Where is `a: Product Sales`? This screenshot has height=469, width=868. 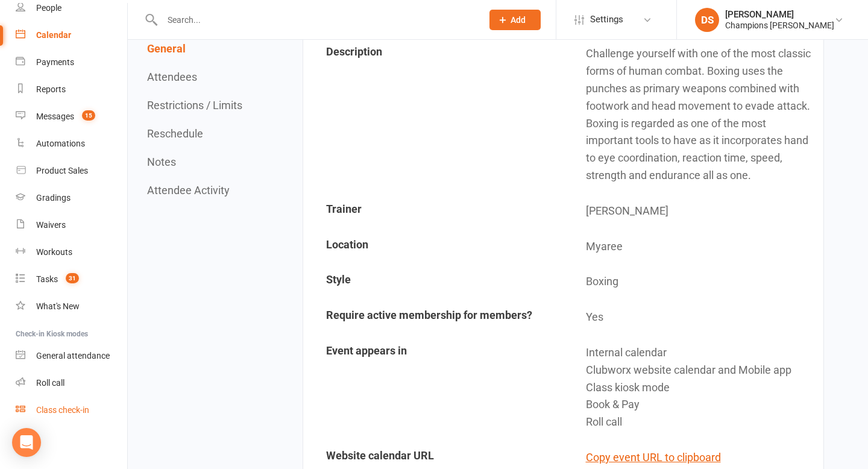 a: Product Sales is located at coordinates (71, 171).